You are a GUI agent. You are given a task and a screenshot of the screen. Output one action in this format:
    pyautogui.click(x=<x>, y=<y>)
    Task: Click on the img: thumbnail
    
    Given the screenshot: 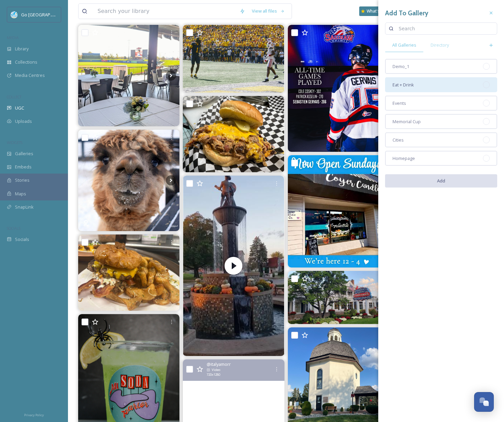 What is the action you would take?
    pyautogui.click(x=233, y=266)
    